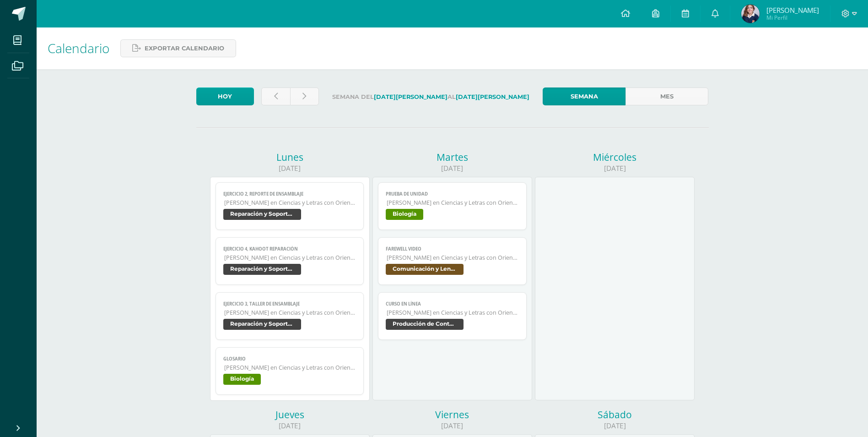 This screenshot has height=437, width=868. Describe the element at coordinates (290, 359) in the screenshot. I see `span: glosario` at that location.